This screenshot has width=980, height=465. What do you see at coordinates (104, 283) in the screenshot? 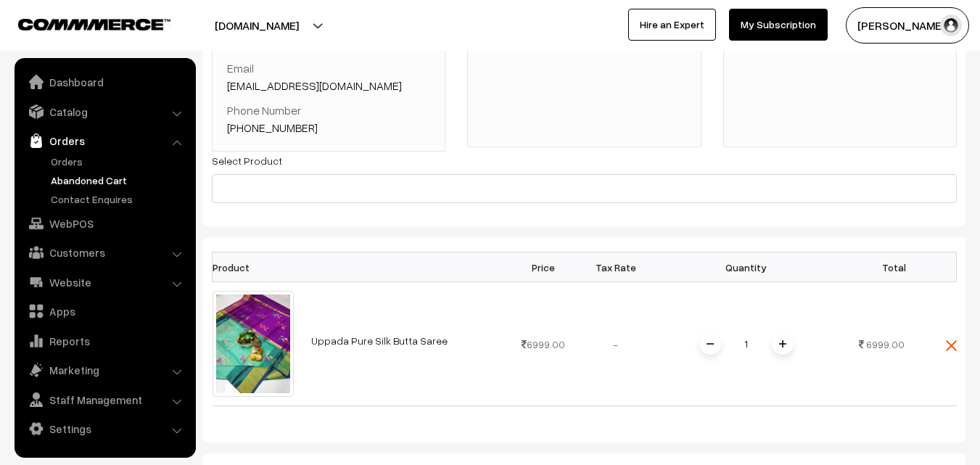
I see `a: Website` at bounding box center [104, 283].